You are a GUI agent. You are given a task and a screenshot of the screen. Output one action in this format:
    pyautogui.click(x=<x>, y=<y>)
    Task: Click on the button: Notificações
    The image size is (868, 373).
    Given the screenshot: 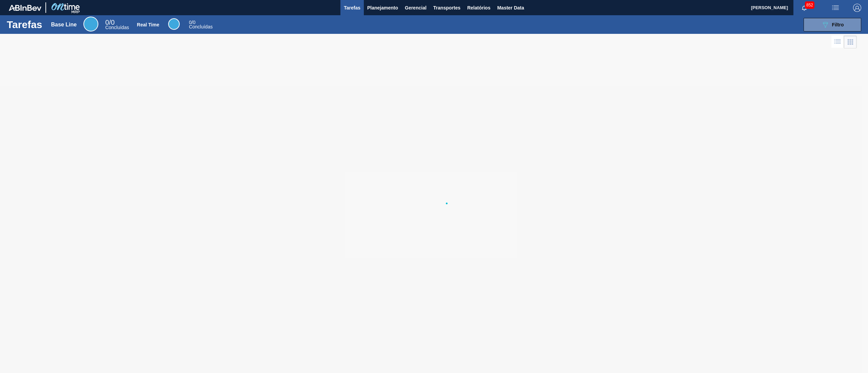 What is the action you would take?
    pyautogui.click(x=804, y=8)
    